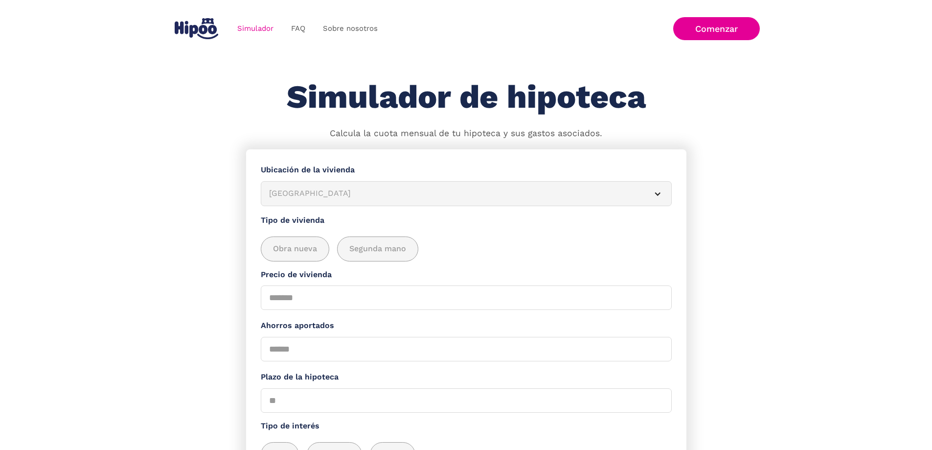 The width and height of the screenshot is (932, 450). I want to click on a: FAQ, so click(298, 28).